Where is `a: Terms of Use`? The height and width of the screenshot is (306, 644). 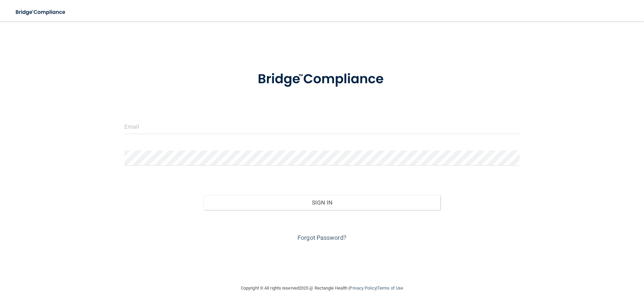
a: Terms of Use is located at coordinates (390, 288).